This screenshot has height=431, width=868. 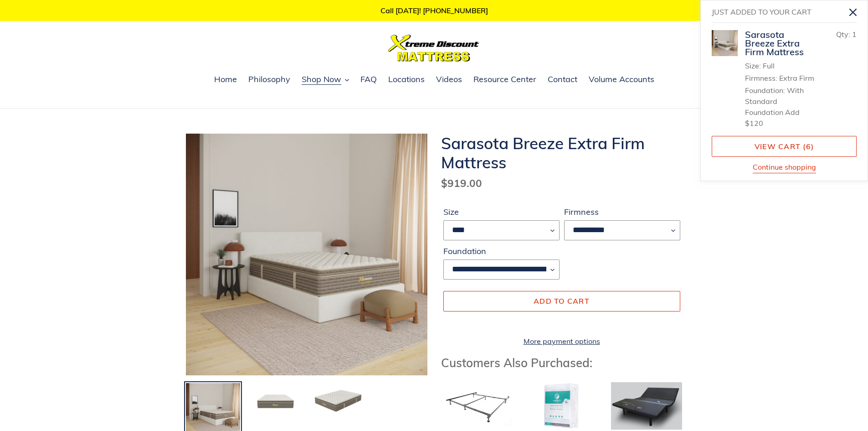 I want to click on a: View cart (6 items), so click(x=784, y=147).